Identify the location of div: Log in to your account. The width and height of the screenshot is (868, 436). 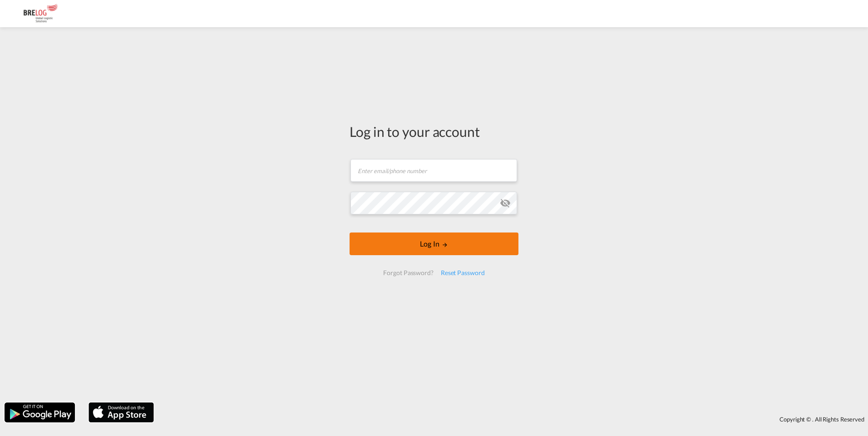
(434, 132).